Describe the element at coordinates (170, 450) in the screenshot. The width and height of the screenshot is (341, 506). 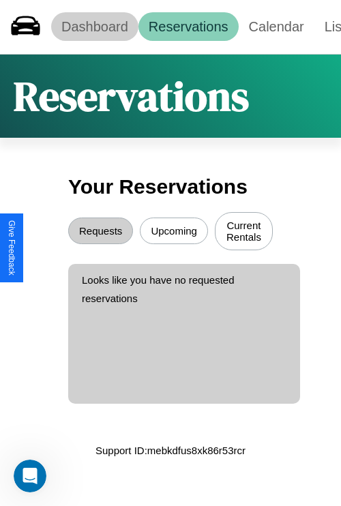
I see `p: Support ID: mebkdfus8xk86r53rcr` at that location.